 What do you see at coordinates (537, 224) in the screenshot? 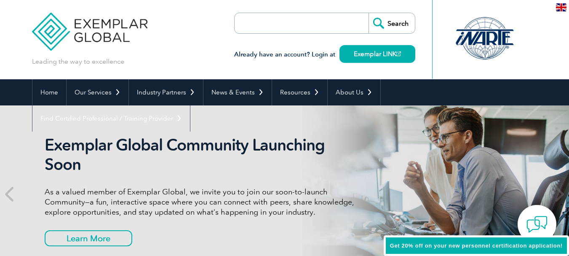
I see `img: contact-chat.png` at bounding box center [537, 224].